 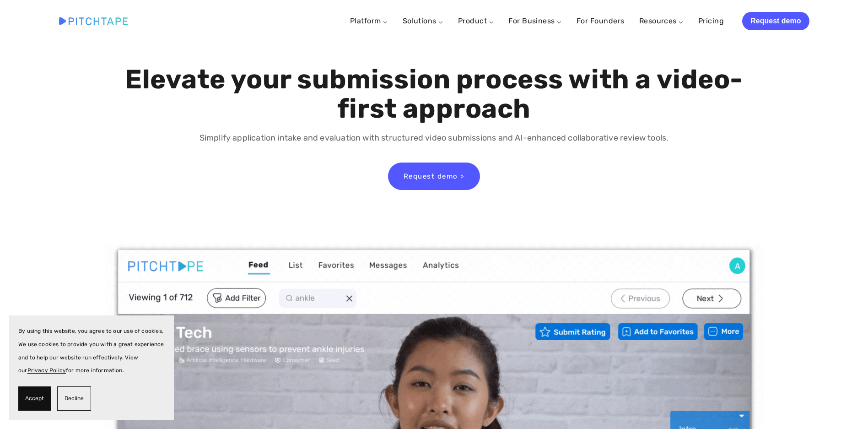 I want to click on span: Accept, so click(x=34, y=399).